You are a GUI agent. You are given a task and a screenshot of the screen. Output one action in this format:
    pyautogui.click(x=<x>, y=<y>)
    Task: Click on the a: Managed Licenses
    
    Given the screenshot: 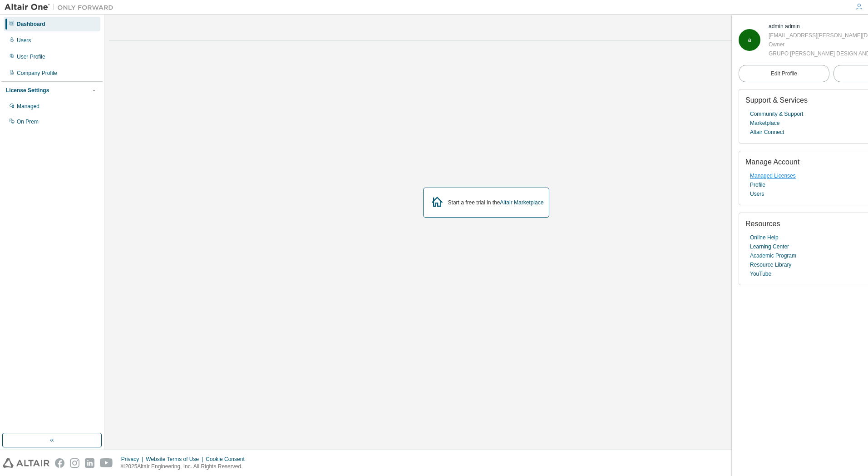 What is the action you would take?
    pyautogui.click(x=773, y=176)
    